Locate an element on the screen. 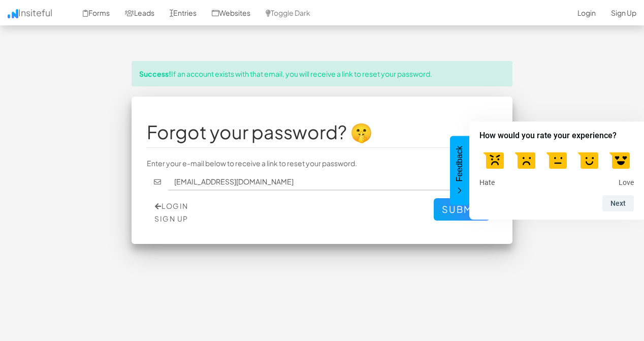  strong: Success! is located at coordinates (155, 74).